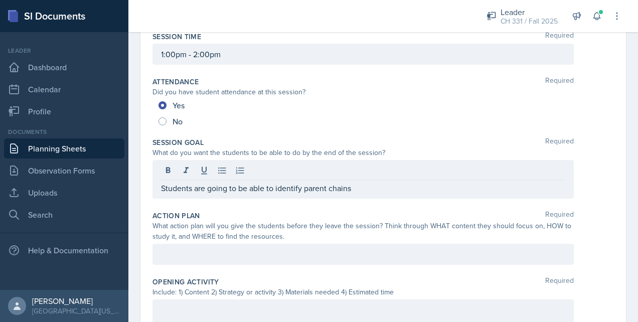 The height and width of the screenshot is (322, 638). I want to click on label: Action Plan, so click(176, 216).